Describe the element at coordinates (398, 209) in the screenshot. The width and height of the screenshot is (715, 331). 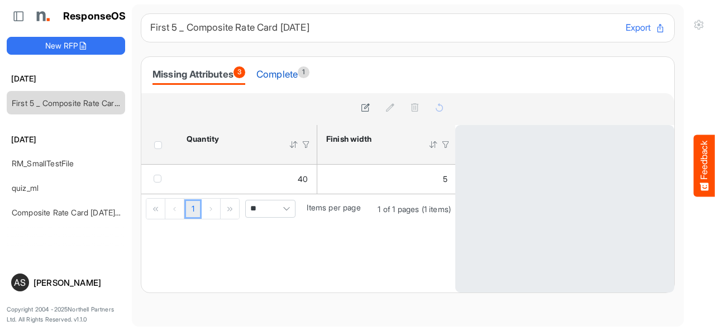
I see `span: 1 of 1 pages` at that location.